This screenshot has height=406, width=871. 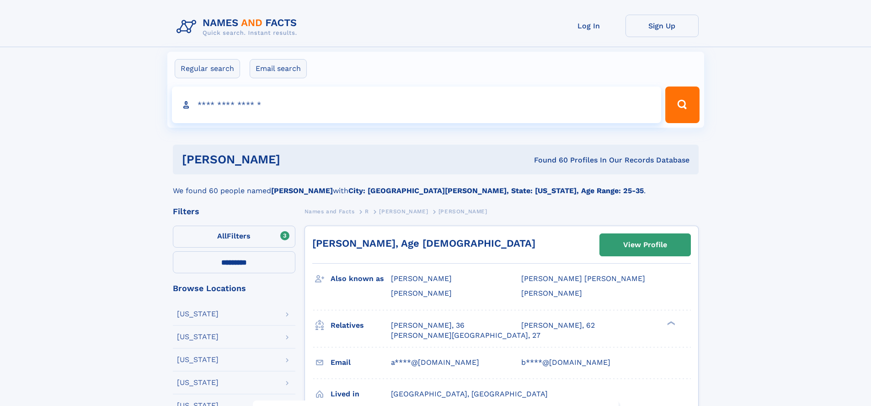 I want to click on h3: Also known as, so click(x=361, y=279).